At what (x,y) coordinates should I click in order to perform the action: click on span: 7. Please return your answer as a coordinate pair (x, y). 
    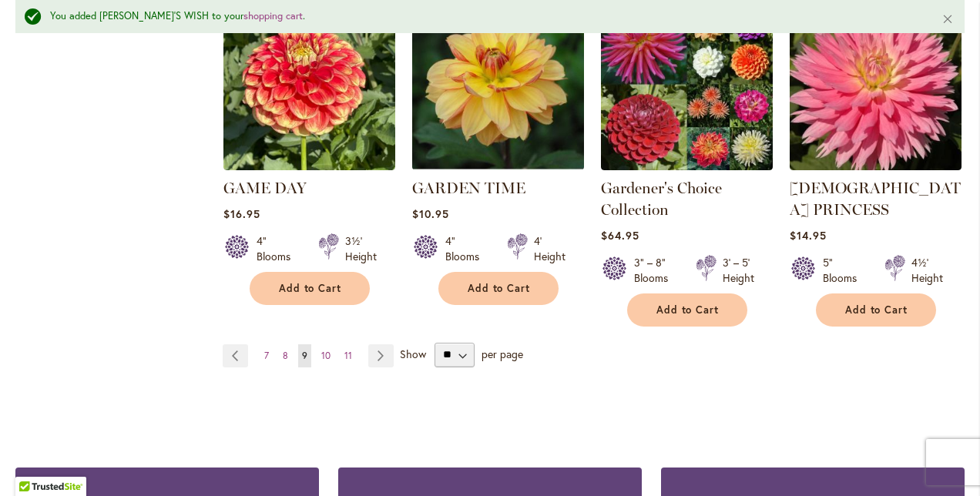
    Looking at the image, I should click on (266, 355).